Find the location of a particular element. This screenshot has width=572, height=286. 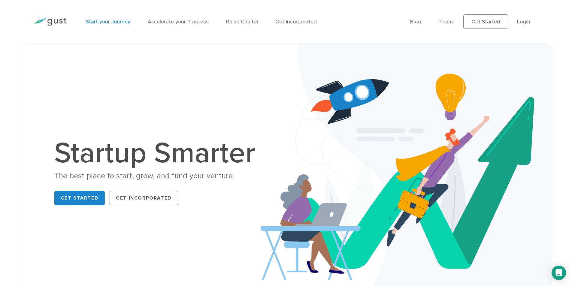

a: Blog is located at coordinates (416, 22).